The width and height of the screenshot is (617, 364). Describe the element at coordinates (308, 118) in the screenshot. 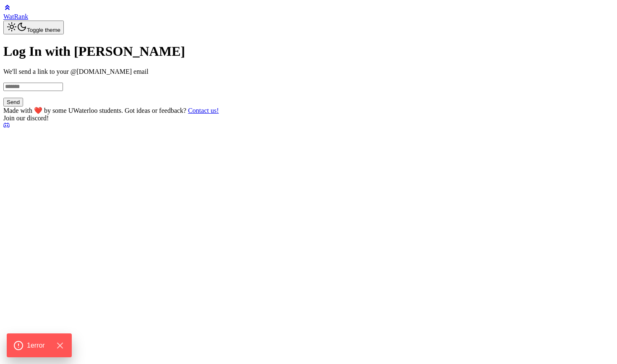

I see `div: Join our discord!` at that location.